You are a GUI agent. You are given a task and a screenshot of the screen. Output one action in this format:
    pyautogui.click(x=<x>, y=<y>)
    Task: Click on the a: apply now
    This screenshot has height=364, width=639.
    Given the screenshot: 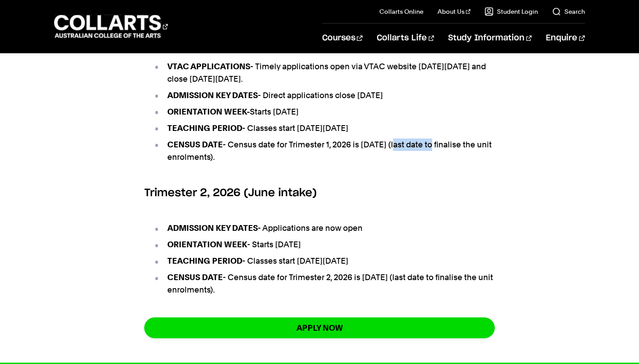 What is the action you would take?
    pyautogui.click(x=320, y=327)
    